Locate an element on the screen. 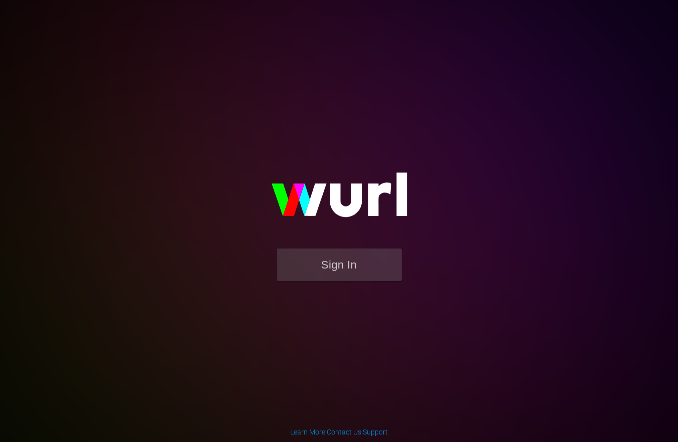 The width and height of the screenshot is (678, 442). button: Sign In is located at coordinates (339, 265).